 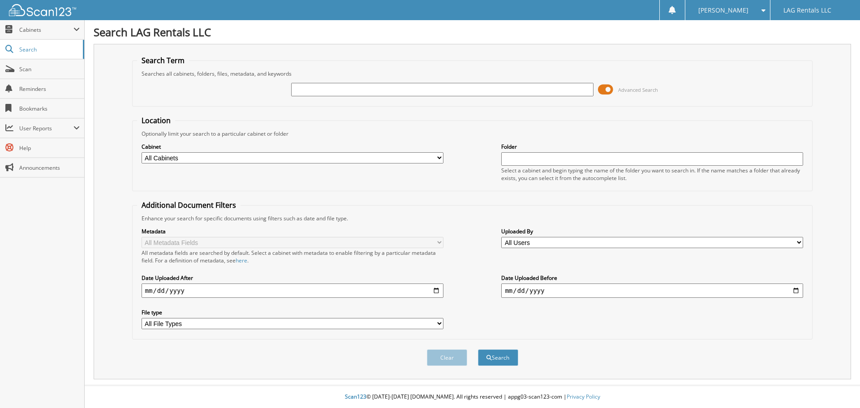 I want to click on span: LAG Rentals LLC, so click(x=807, y=10).